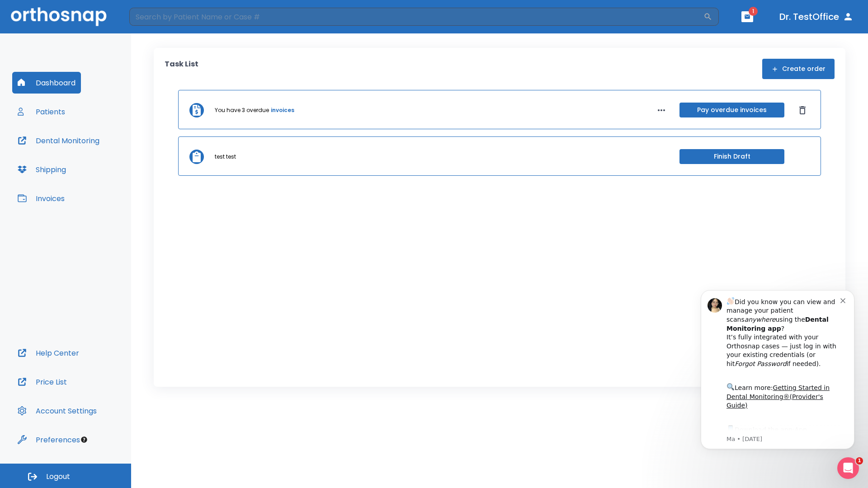 The width and height of the screenshot is (868, 488). Describe the element at coordinates (91, 47) in the screenshot. I see `b: Dental Monitoring app` at that location.